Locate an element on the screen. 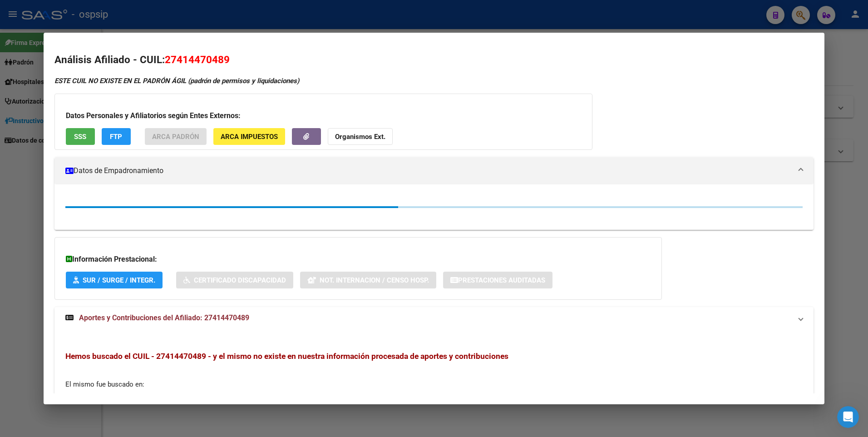 This screenshot has width=868, height=437. span: Hemos buscado el CUIL - 27414470489 - y el mismo no existe en nuestra información procesada de ap... is located at coordinates (287, 356).